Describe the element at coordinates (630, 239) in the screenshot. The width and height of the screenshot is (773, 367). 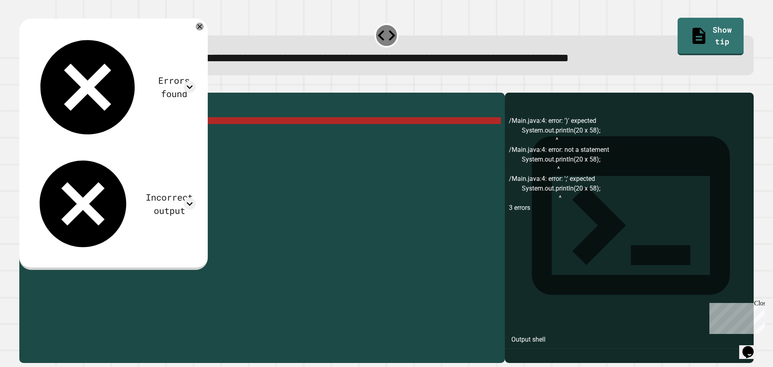
I see `div: /Main.java:4: error: ')' expected System.out.println(20 x 58); ^ /Main.java:4: error: not a state...` at that location.